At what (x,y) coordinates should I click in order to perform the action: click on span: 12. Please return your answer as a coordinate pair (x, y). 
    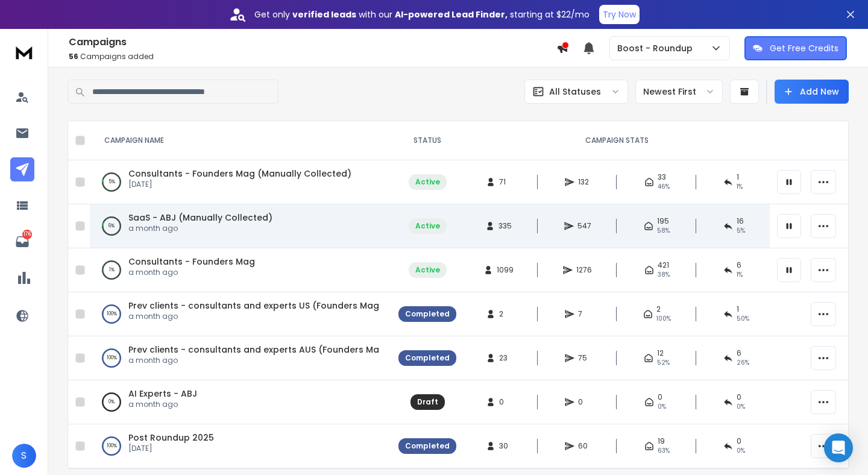
    Looking at the image, I should click on (660, 353).